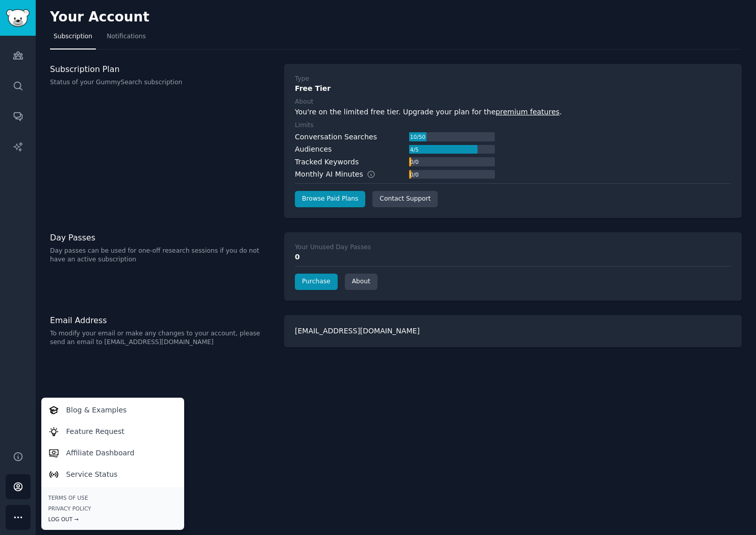 The width and height of the screenshot is (756, 535). I want to click on div: Free Tier, so click(513, 89).